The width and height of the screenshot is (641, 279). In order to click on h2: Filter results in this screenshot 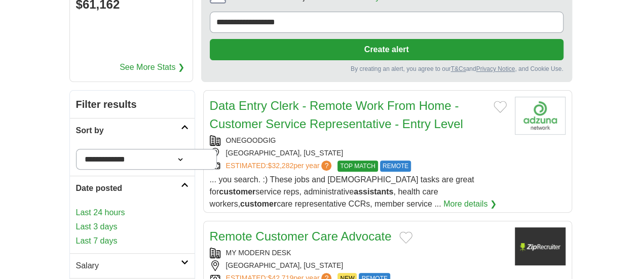, I will do `click(132, 104)`.